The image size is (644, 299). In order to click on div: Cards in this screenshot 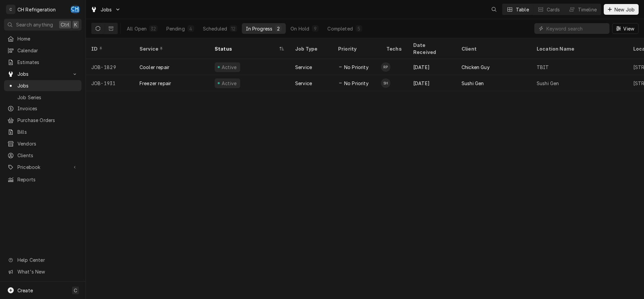, I will do `click(554, 9)`.